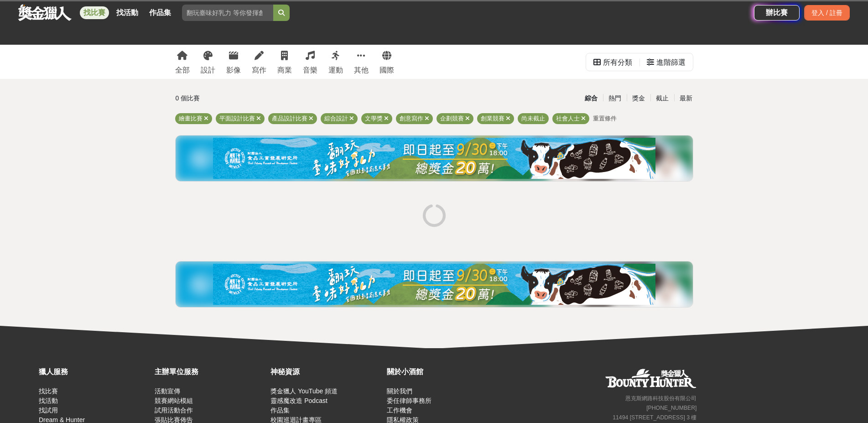 Image resolution: width=868 pixels, height=423 pixels. I want to click on div: 神秘資源, so click(326, 371).